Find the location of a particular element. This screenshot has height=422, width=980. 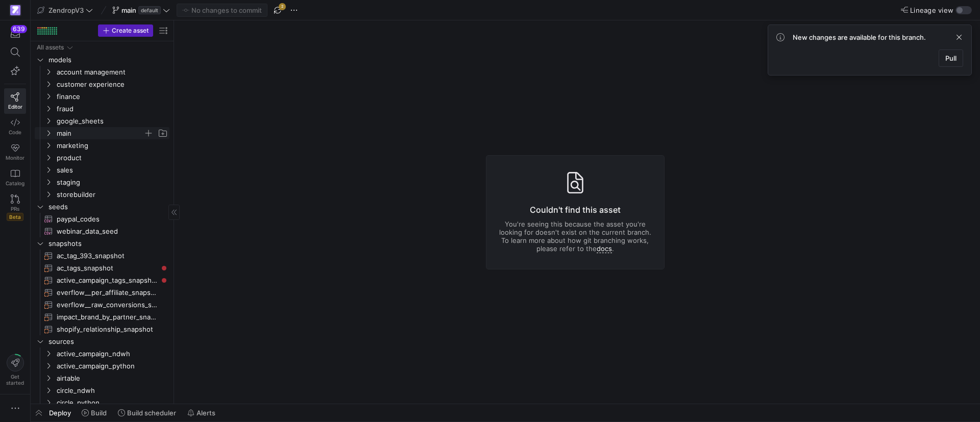

span: active_campaign_tags_snapshot​​​​​​​ is located at coordinates (107, 281).